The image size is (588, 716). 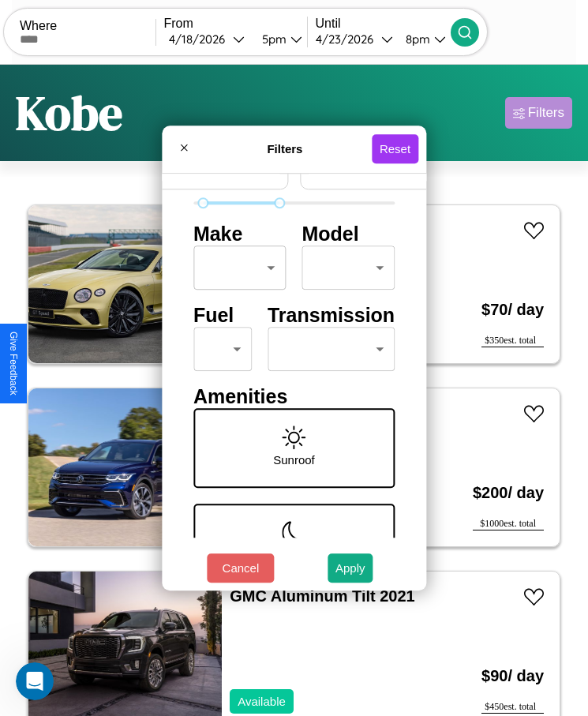 I want to click on div: $ 450 est. total, so click(x=512, y=707).